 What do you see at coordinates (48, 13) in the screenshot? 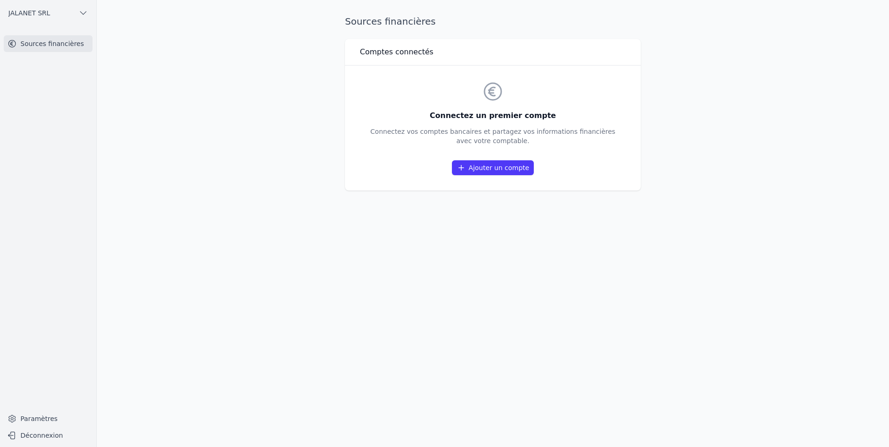
I see `button: JALANET SRL` at bounding box center [48, 13].